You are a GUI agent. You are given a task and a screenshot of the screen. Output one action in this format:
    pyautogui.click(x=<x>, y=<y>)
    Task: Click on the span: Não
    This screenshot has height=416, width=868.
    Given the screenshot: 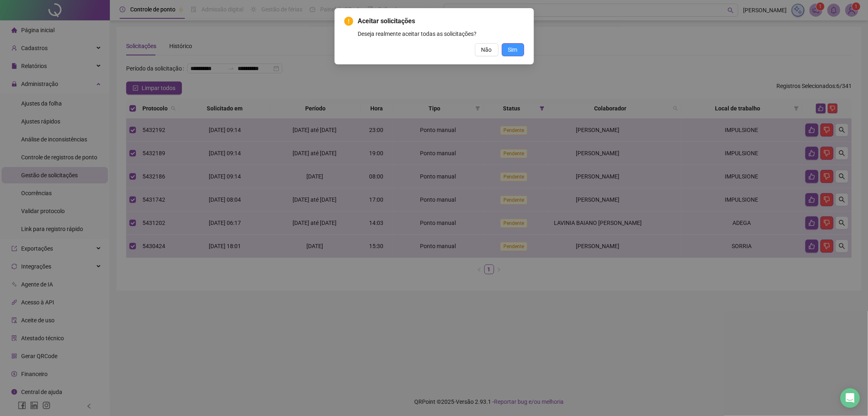 What is the action you would take?
    pyautogui.click(x=487, y=50)
    